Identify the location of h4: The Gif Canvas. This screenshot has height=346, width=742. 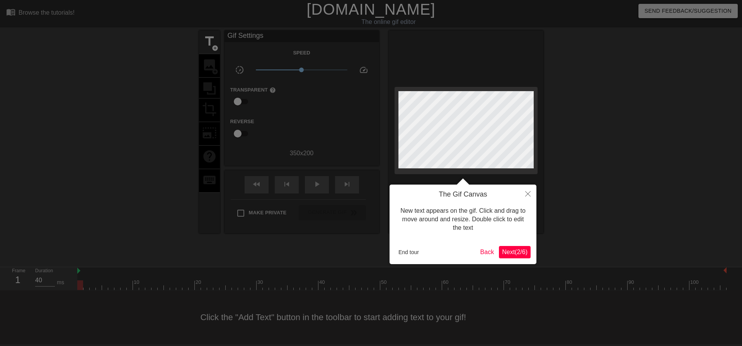
(463, 195).